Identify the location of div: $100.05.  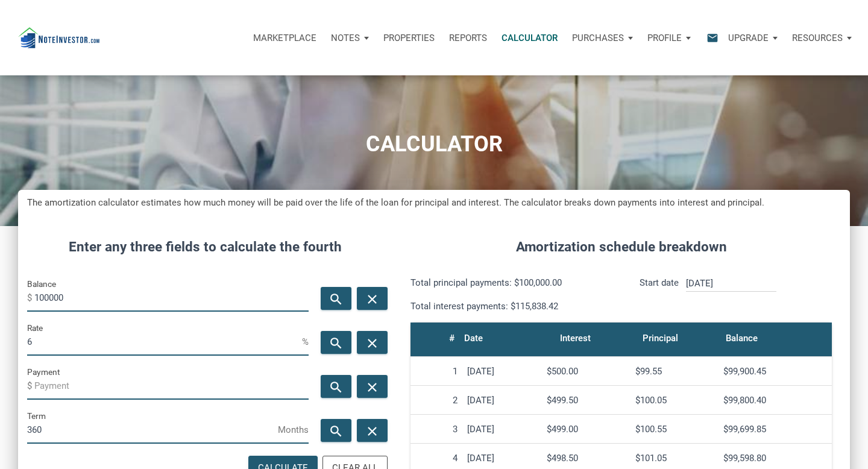
(675, 401).